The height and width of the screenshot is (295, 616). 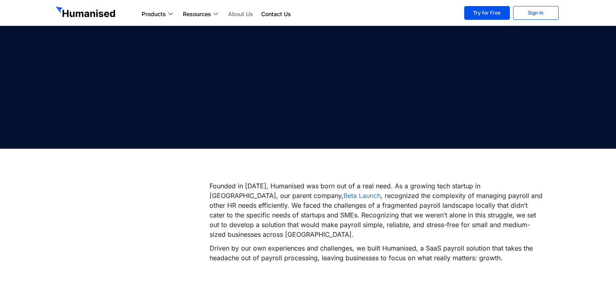 I want to click on a: Resources, so click(x=202, y=14).